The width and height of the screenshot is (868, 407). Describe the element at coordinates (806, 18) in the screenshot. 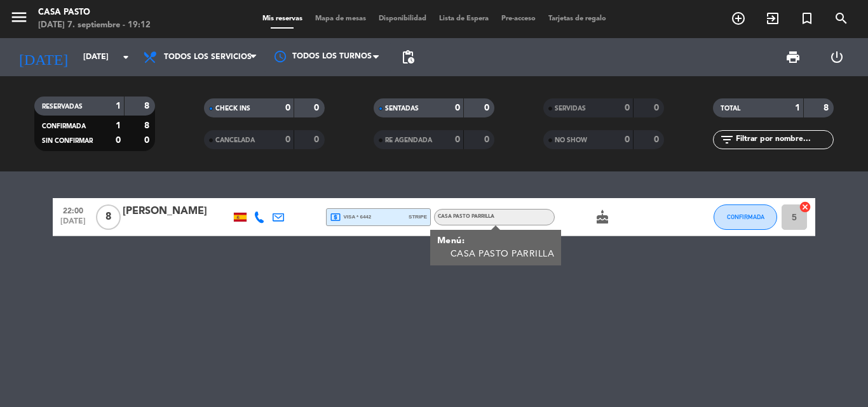

I see `i: turned_in_not` at that location.